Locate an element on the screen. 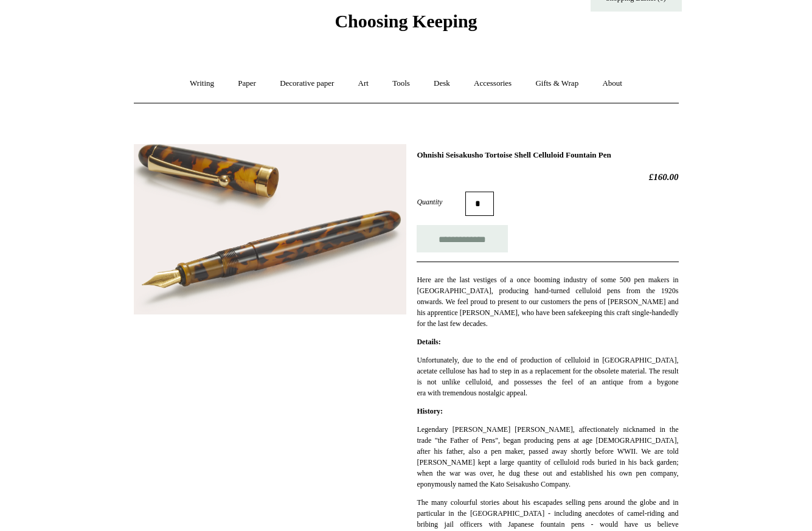 The image size is (812, 531). a: Art is located at coordinates (363, 83).